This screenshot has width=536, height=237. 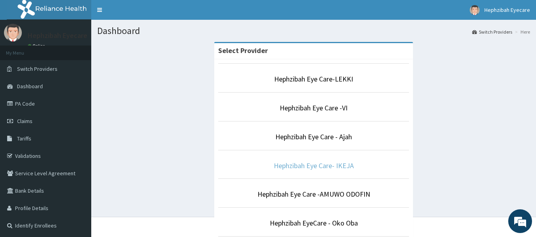 What do you see at coordinates (492, 32) in the screenshot?
I see `a: Switch Providers` at bounding box center [492, 32].